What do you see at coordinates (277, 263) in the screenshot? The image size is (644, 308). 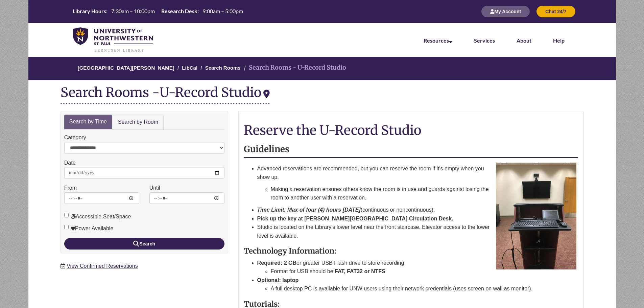 I see `strong: Required: 2 GB` at bounding box center [277, 263].